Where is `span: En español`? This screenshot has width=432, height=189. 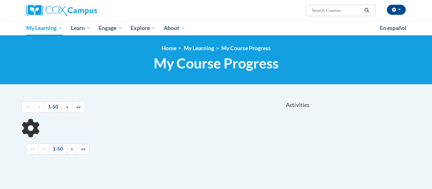 span: En español is located at coordinates (393, 28).